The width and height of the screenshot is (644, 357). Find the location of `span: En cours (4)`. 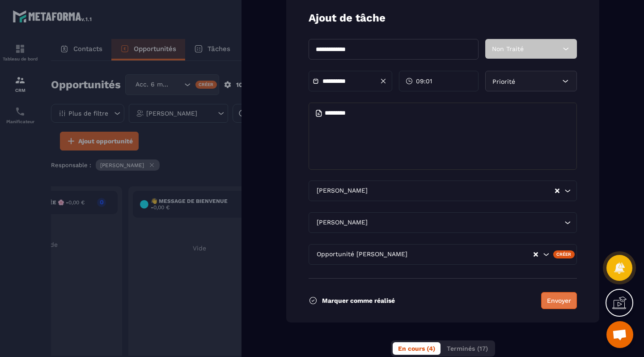

span: En cours (4) is located at coordinates (417, 349).